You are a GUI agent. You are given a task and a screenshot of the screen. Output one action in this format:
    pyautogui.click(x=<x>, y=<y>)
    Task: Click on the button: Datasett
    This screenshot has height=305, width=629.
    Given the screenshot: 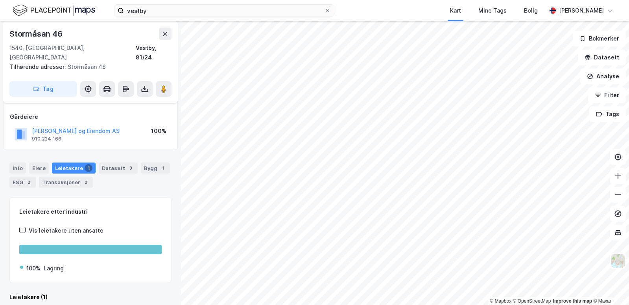 What is the action you would take?
    pyautogui.click(x=602, y=57)
    